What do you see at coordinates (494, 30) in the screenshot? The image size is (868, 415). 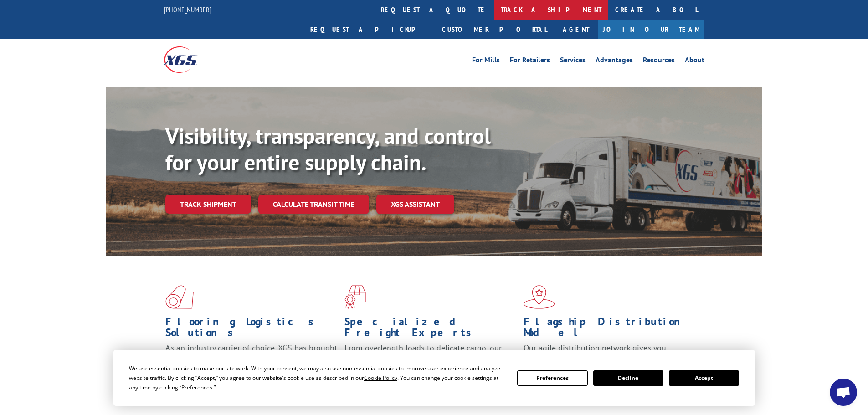 I see `a: Customer Portal` at bounding box center [494, 30].